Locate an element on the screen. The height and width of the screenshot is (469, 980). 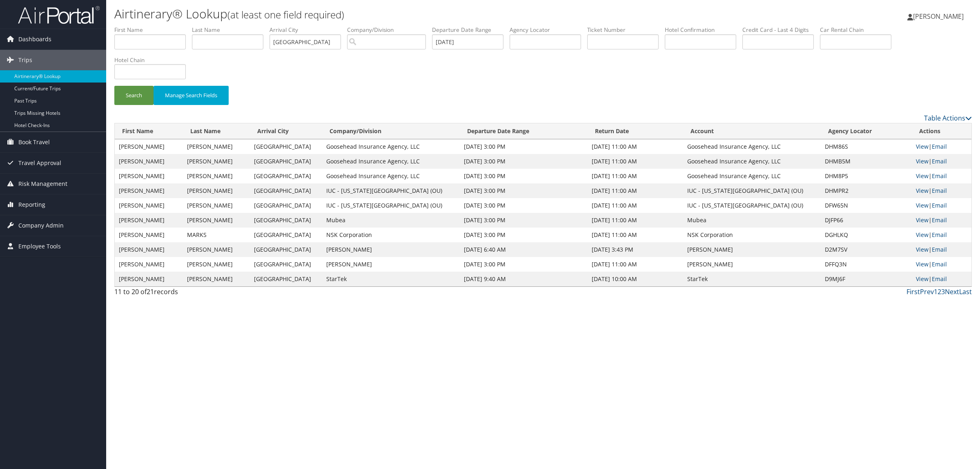
td: D9MJ6F is located at coordinates (866, 279).